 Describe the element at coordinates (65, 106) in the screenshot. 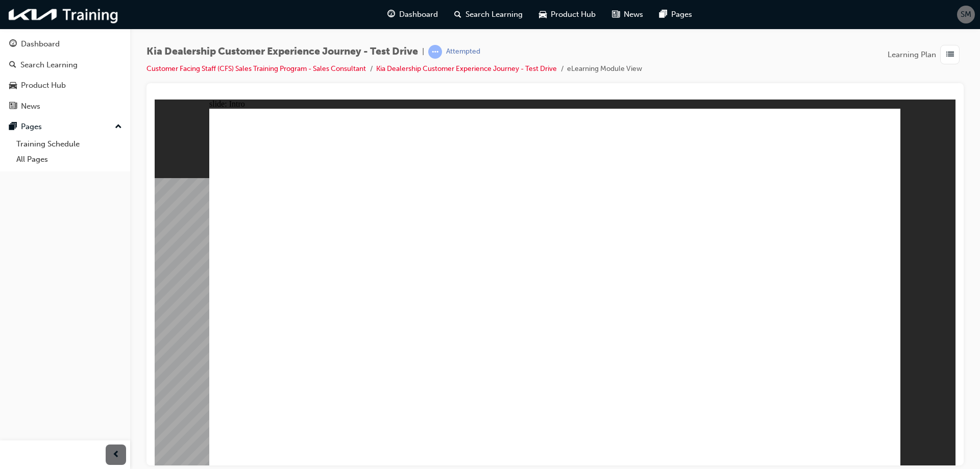

I see `a: News` at that location.